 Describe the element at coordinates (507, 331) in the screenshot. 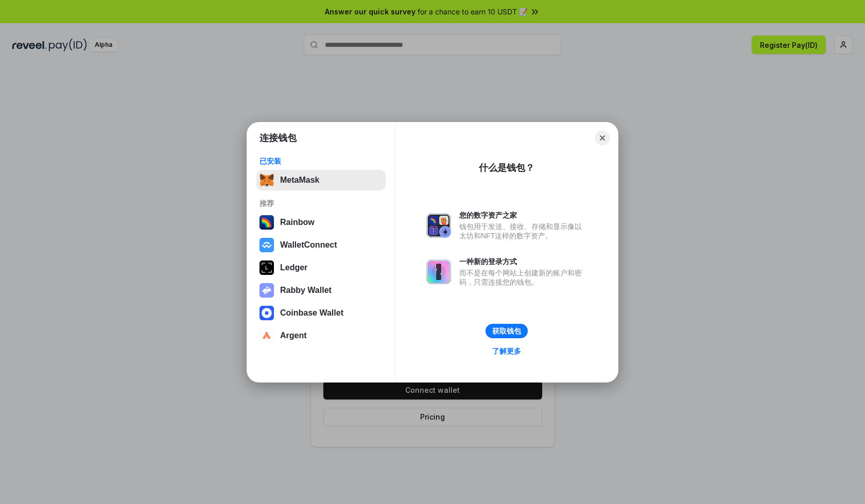

I see `button: 获取钱包` at that location.